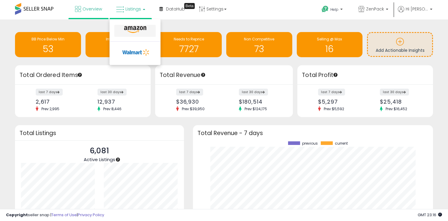 The height and width of the screenshot is (221, 448). I want to click on div: seller snap | |, so click(55, 215).